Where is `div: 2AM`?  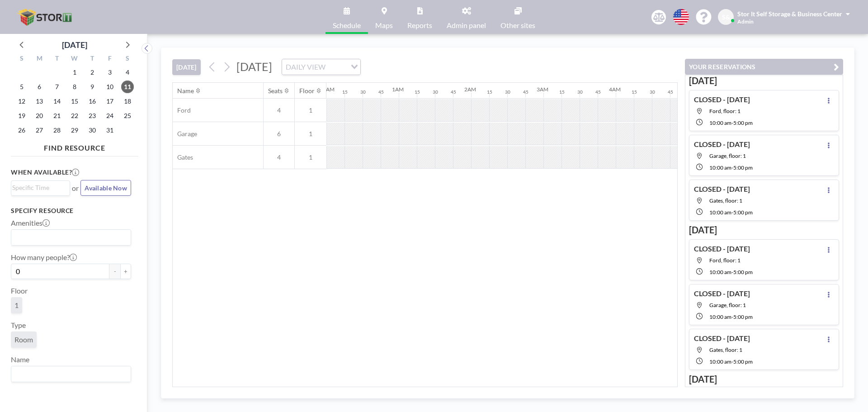
div: 2AM is located at coordinates (470, 89).